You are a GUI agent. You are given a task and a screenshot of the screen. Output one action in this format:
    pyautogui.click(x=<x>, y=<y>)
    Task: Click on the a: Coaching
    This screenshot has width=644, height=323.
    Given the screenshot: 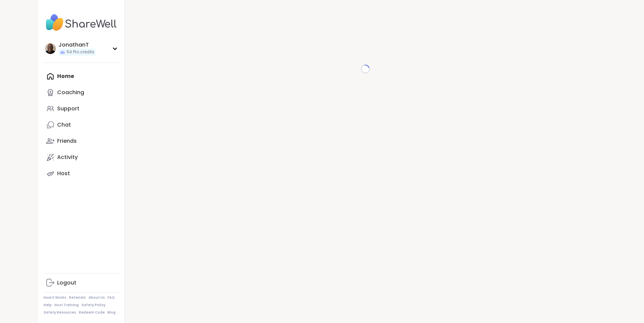 What is the action you would take?
    pyautogui.click(x=81, y=92)
    